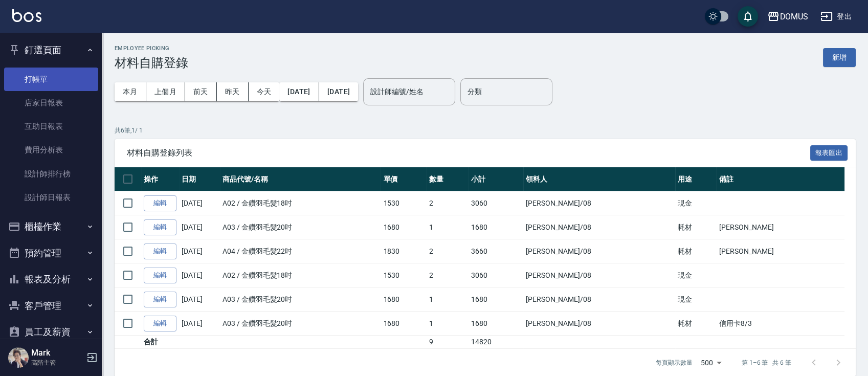  Describe the element at coordinates (496, 251) in the screenshot. I see `td: 3660` at that location.